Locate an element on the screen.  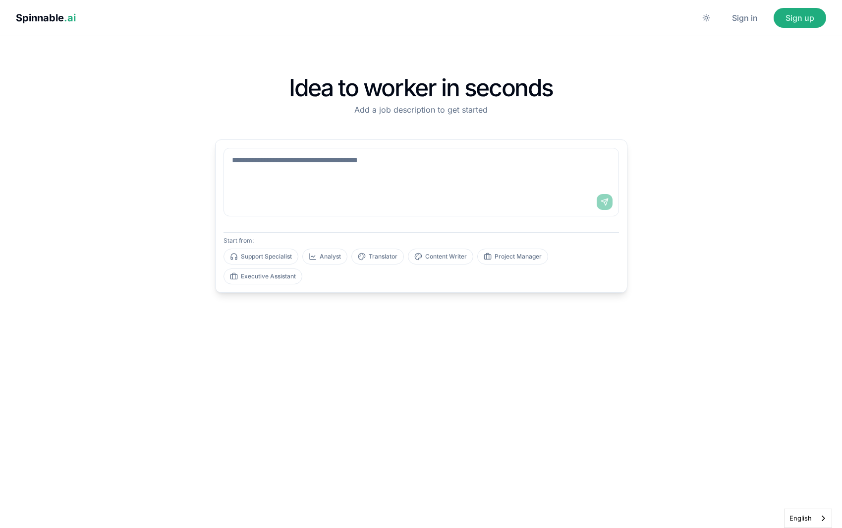
button: Support Specialist is located at coordinates (261, 256).